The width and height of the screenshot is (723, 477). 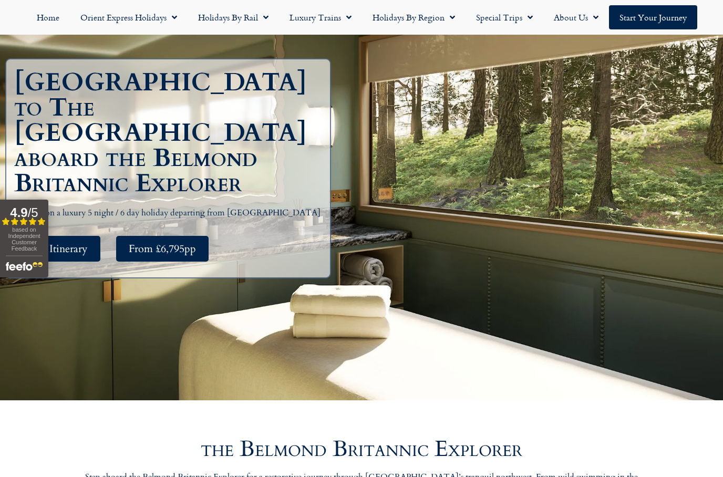 I want to click on a: Holidays by Rail, so click(x=233, y=17).